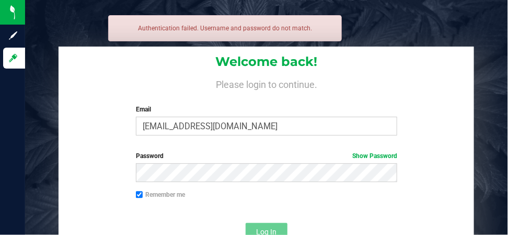 This screenshot has width=508, height=235. I want to click on div: Authentication failed. Username and password do not match., so click(225, 28).